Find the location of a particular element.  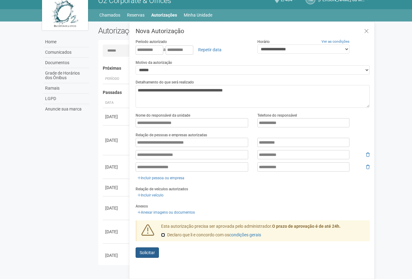

th: Período is located at coordinates (117, 79).